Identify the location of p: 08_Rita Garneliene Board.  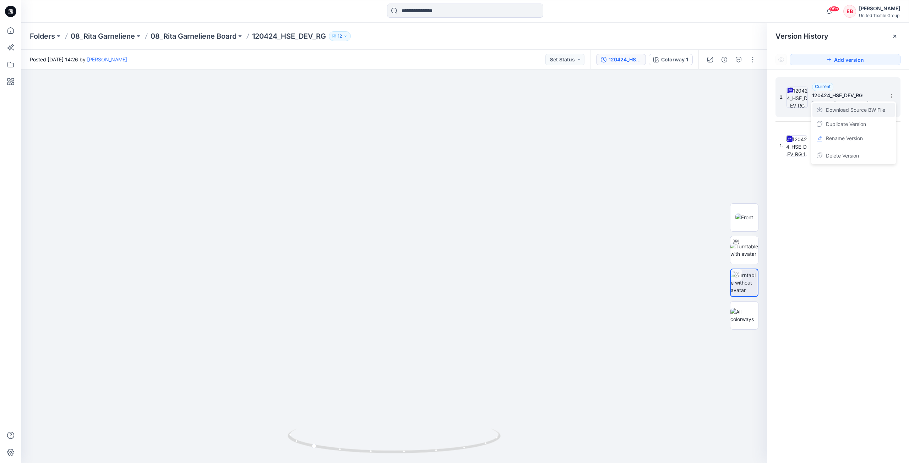
(193, 36).